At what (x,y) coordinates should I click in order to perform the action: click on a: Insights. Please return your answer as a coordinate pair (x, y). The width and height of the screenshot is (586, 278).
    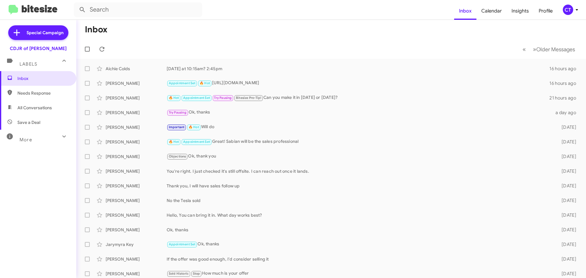
    Looking at the image, I should click on (520, 11).